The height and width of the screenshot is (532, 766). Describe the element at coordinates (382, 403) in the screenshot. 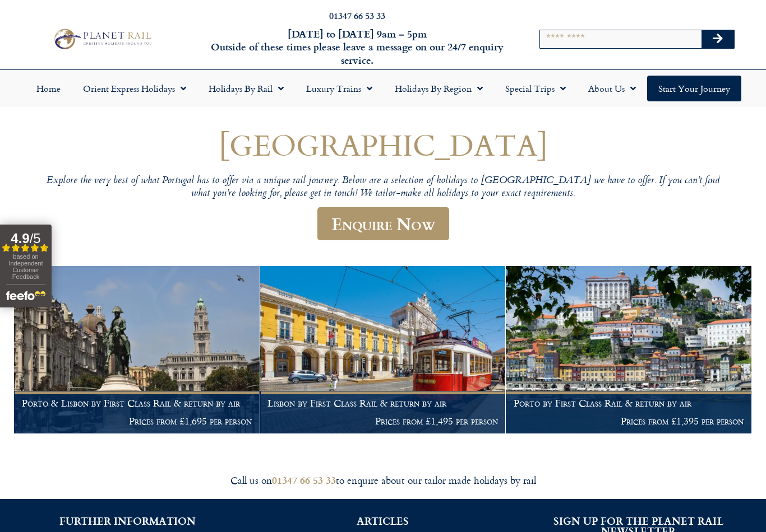

I see `h1: Lisbon by First Class Rail & return by air` at that location.